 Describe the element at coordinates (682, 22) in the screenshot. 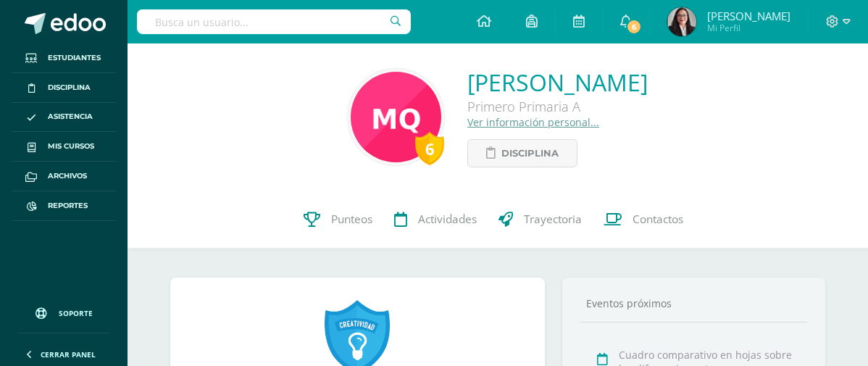

I see `img: e273bec5909437e5d5b2daab1002684b.png` at that location.